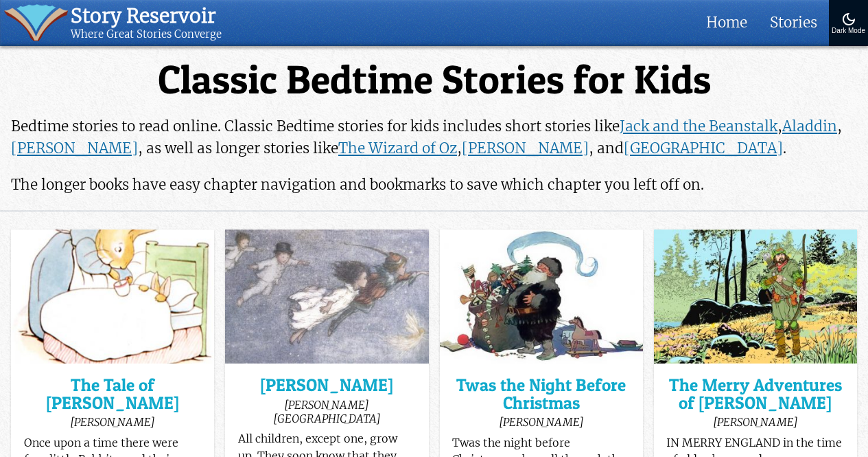 The image size is (868, 457). I want to click on div: Story Reservoir, so click(146, 16).